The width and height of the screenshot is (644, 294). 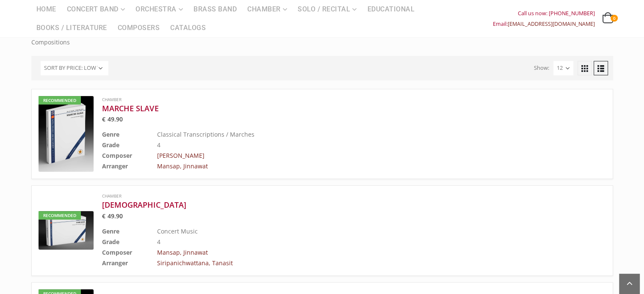 What do you see at coordinates (360, 231) in the screenshot?
I see `td: Concert Music` at bounding box center [360, 231].